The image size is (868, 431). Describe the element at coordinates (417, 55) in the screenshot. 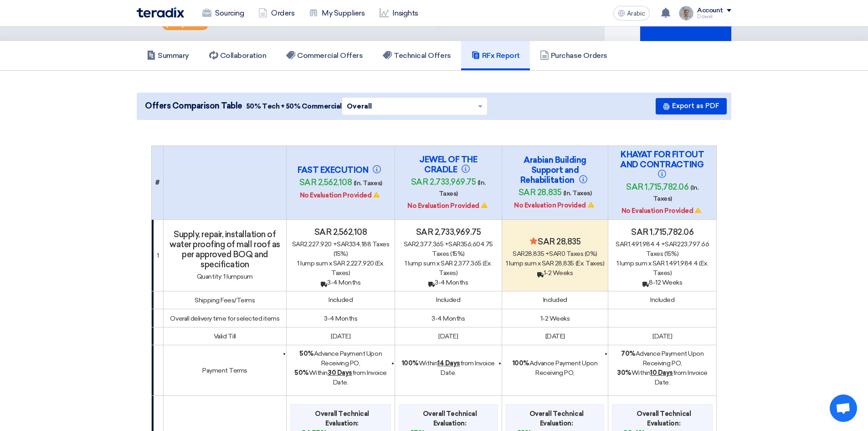

I see `a: Technical Offers` at that location.